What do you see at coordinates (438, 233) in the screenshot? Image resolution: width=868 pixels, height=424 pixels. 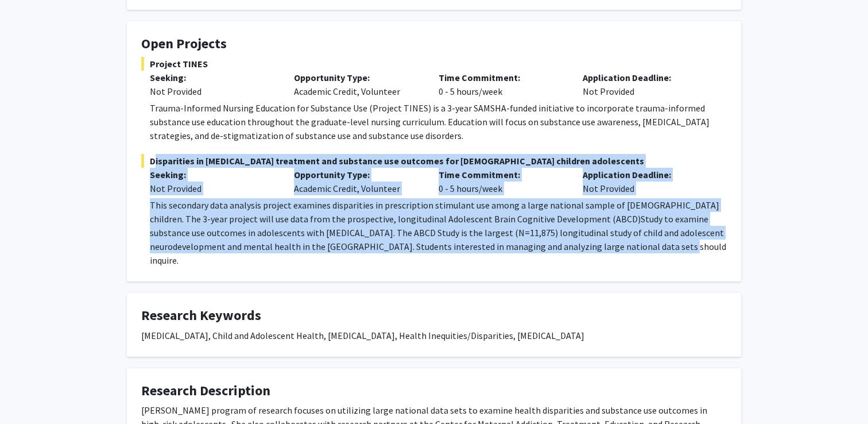 I see `p: This secondary data analysis project examines disparities in prescription stimulant use among a l...` at bounding box center [438, 233].